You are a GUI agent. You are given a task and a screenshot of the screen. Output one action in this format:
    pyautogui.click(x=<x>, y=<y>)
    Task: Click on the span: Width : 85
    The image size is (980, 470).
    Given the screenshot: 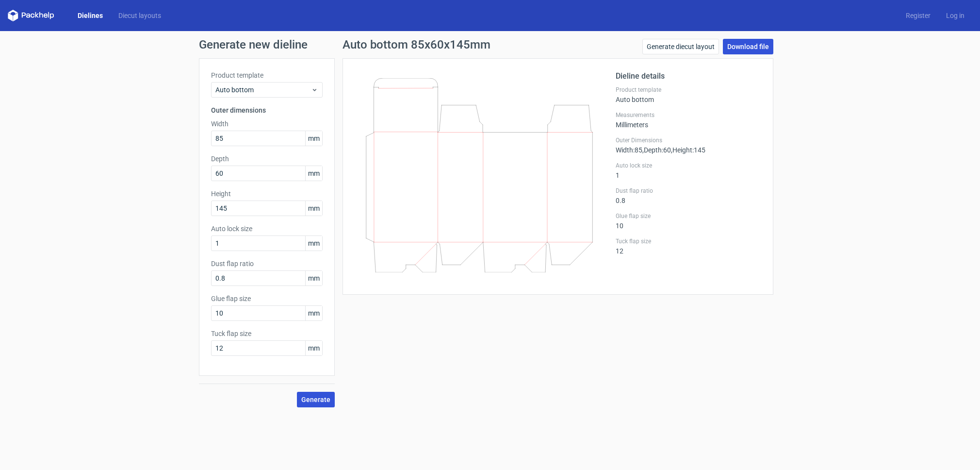 What is the action you would take?
    pyautogui.click(x=629, y=150)
    